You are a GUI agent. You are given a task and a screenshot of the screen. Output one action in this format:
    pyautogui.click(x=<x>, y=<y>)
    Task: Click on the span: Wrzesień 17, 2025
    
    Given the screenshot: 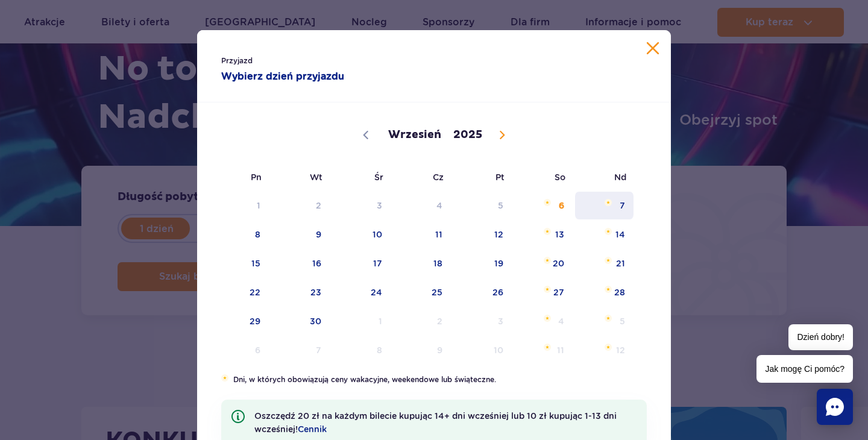 What is the action you would take?
    pyautogui.click(x=361, y=263)
    